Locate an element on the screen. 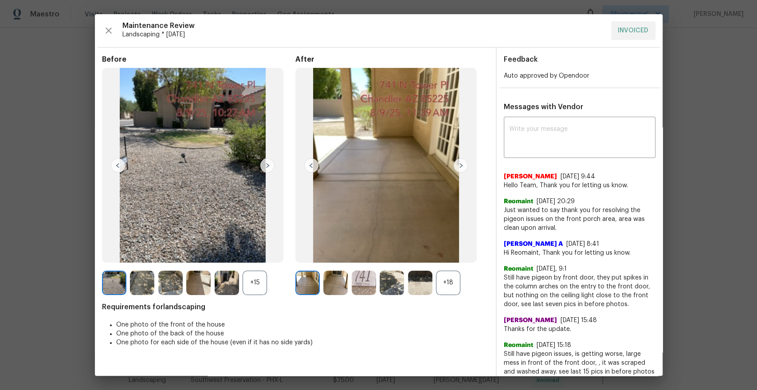 This screenshot has width=757, height=390. span: Requirements for landscaping is located at coordinates (295, 307).